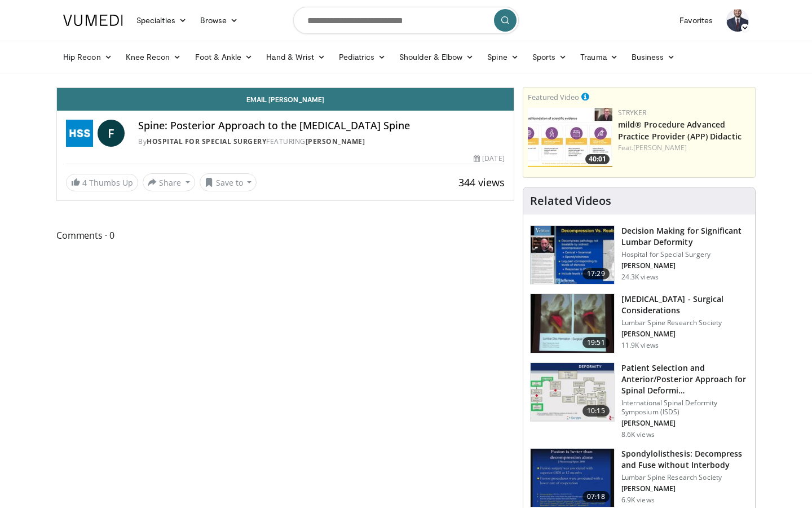 The image size is (812, 508). What do you see at coordinates (654, 57) in the screenshot?
I see `a: Business` at bounding box center [654, 57].